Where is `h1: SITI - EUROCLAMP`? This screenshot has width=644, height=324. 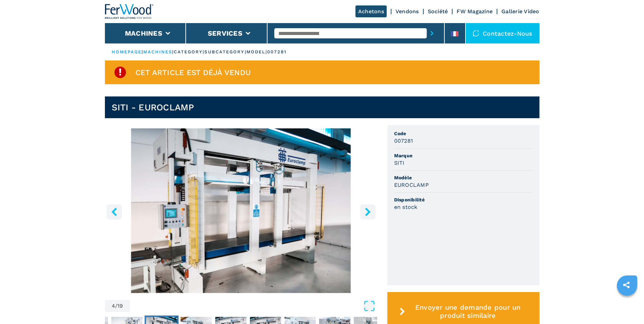
h1: SITI - EUROCLAMP is located at coordinates (153, 108).